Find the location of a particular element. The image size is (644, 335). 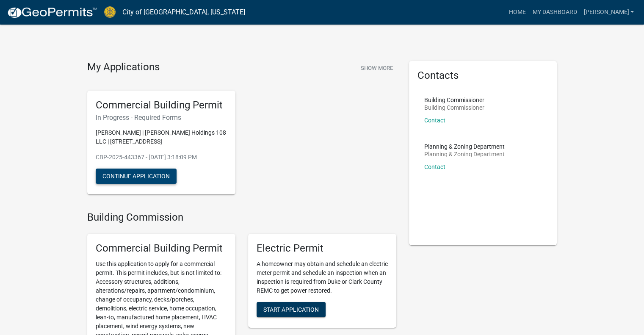

h4: My Applications is located at coordinates (123, 68).